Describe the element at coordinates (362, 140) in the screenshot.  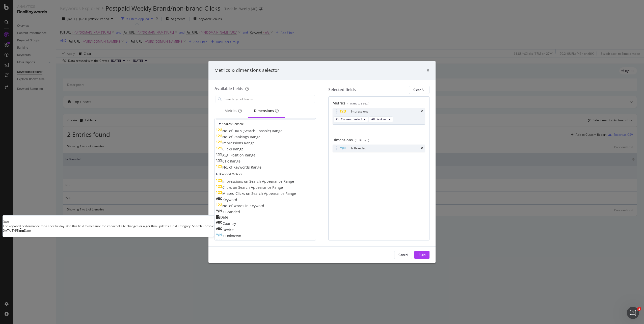
I see `div: (Split by...)` at that location.